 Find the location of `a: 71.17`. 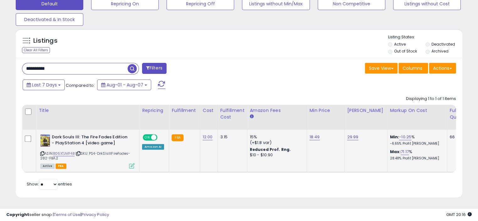

a: 71.17 is located at coordinates (405, 152).